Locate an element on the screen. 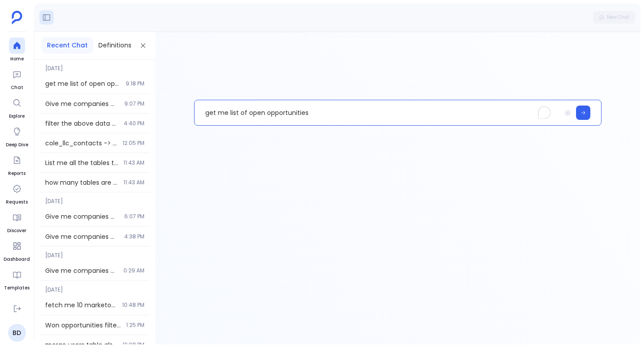  span: filter the above data where companies arr > 100l is located at coordinates (82, 123).